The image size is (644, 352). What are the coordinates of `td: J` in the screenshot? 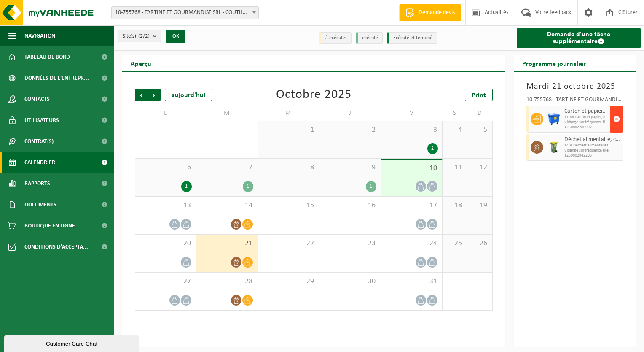 It's located at (350, 113).